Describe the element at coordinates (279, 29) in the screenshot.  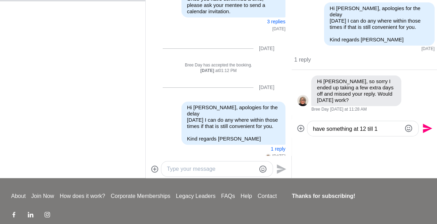
I see `time: 2025-09-16T10:42:33.729Z` at that location.